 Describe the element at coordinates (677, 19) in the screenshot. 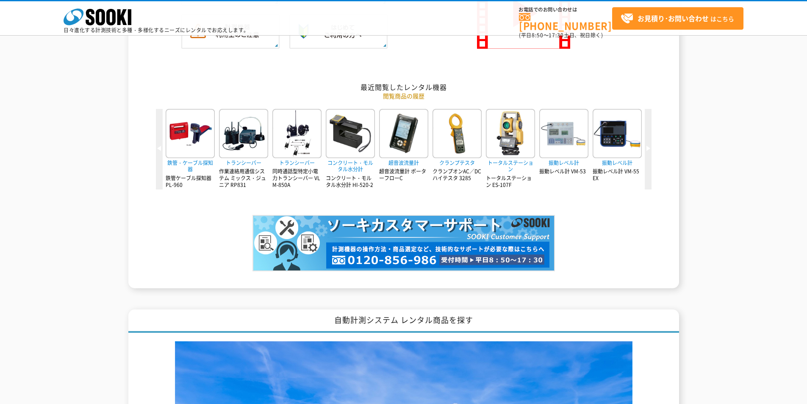

I see `span: はこちら` at that location.